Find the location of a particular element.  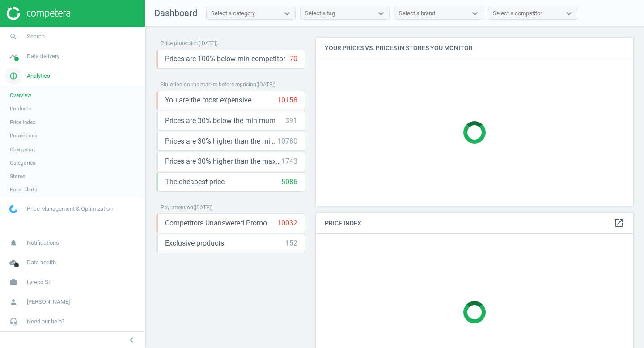

span: Competitors Unanswered Promo is located at coordinates (216, 223).